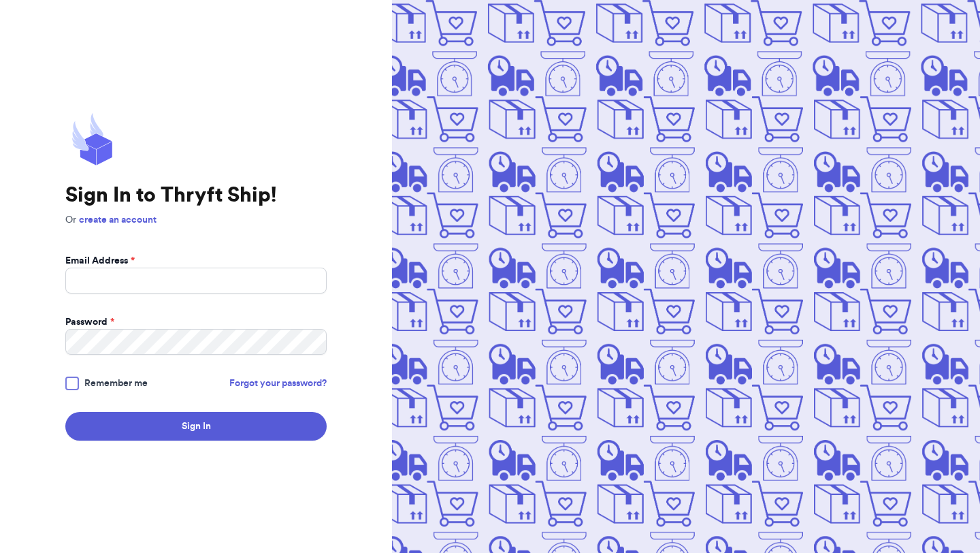  What do you see at coordinates (196, 220) in the screenshot?
I see `p: Or` at bounding box center [196, 220].